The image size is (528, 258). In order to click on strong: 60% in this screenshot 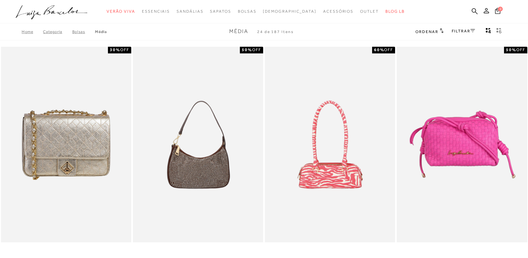, I will do `click(379, 50)`.